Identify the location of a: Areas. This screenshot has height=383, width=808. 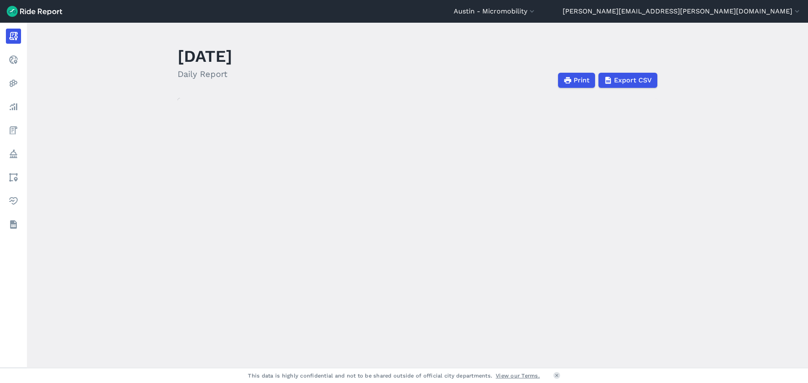
(13, 178).